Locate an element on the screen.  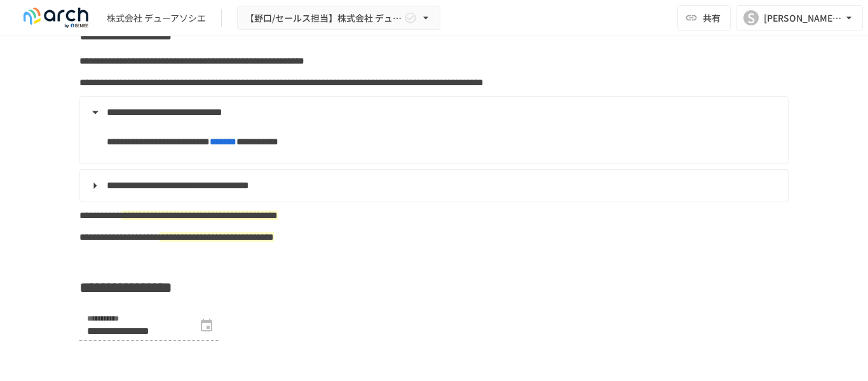
button: 【野口/セールス担当】株式会社 デューアソシエ様_初期設定サポート is located at coordinates (339, 18).